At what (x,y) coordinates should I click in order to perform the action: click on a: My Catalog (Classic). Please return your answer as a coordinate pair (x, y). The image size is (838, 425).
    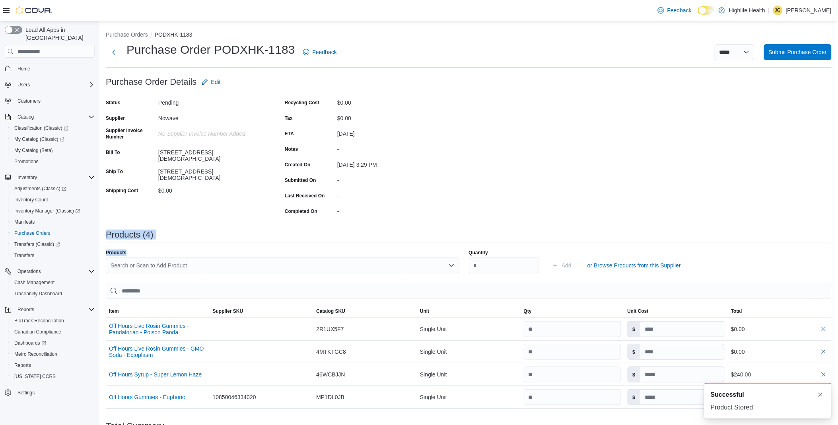
    Looking at the image, I should click on (39, 139).